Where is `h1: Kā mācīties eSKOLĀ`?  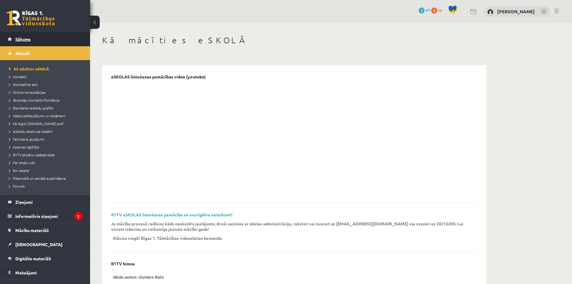
h1: Kā mācīties eSKOLĀ is located at coordinates (294, 40).